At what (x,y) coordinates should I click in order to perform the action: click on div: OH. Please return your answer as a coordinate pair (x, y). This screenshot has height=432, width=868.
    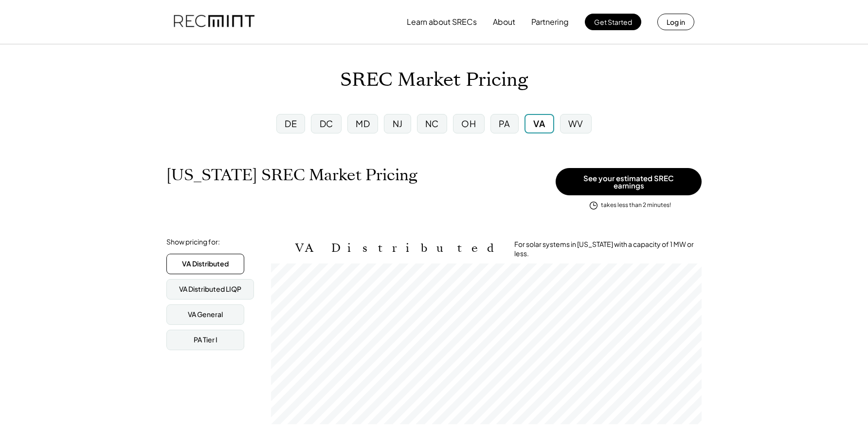
    Looking at the image, I should click on (468, 123).